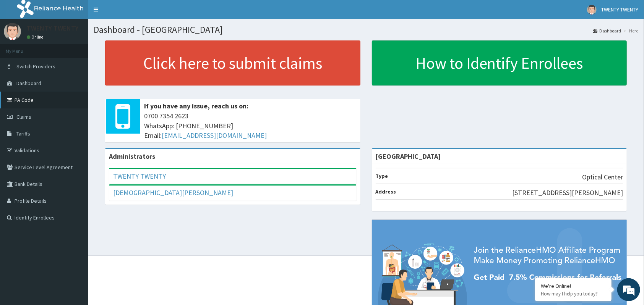 This screenshot has width=644, height=305. What do you see at coordinates (386, 192) in the screenshot?
I see `b: Address` at bounding box center [386, 192].